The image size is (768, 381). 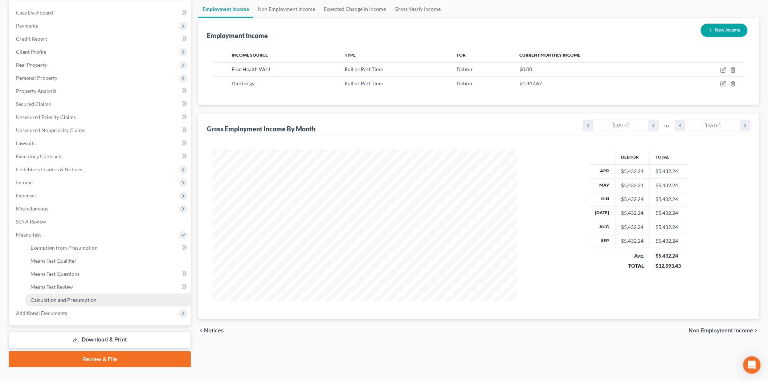 What do you see at coordinates (53, 261) in the screenshot?
I see `span: Means Test Qualifier` at bounding box center [53, 261].